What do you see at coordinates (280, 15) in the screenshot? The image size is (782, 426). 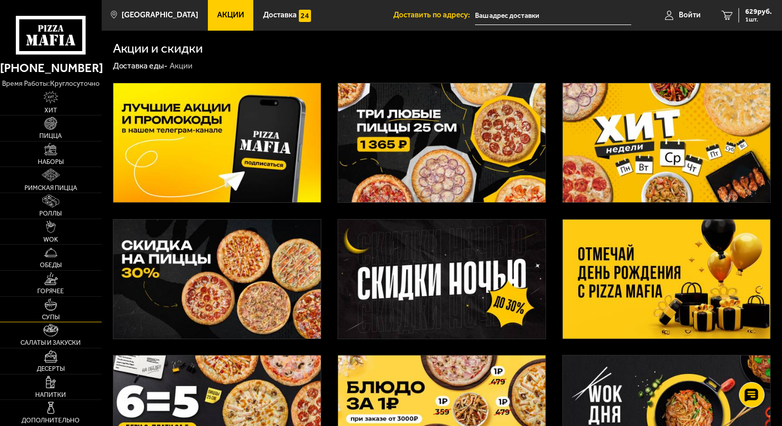 I see `span: Доставка` at bounding box center [280, 15].